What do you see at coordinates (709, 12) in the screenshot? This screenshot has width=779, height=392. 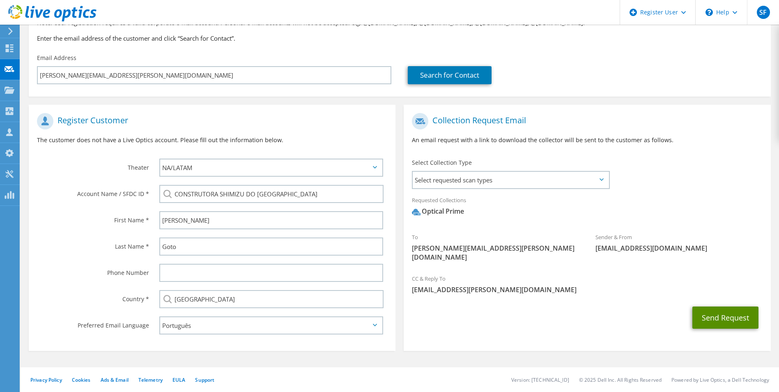 I see `svg: \n` at bounding box center [709, 12].